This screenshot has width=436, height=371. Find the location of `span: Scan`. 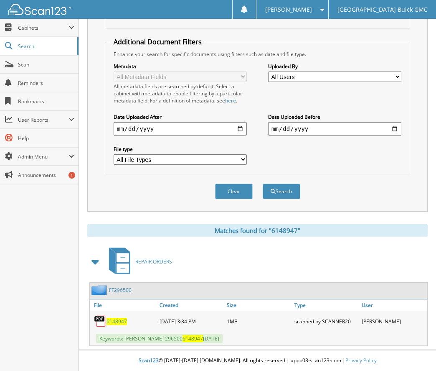

span: Scan is located at coordinates (46, 64).